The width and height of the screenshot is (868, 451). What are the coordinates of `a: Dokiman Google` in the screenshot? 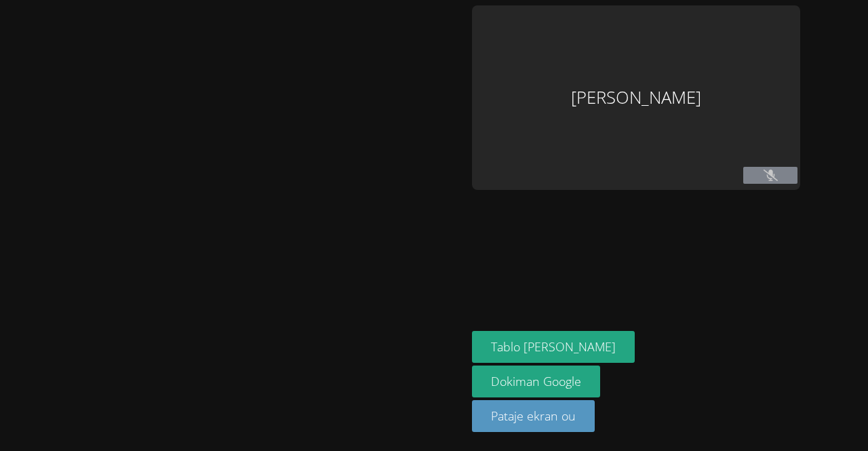 It's located at (536, 382).